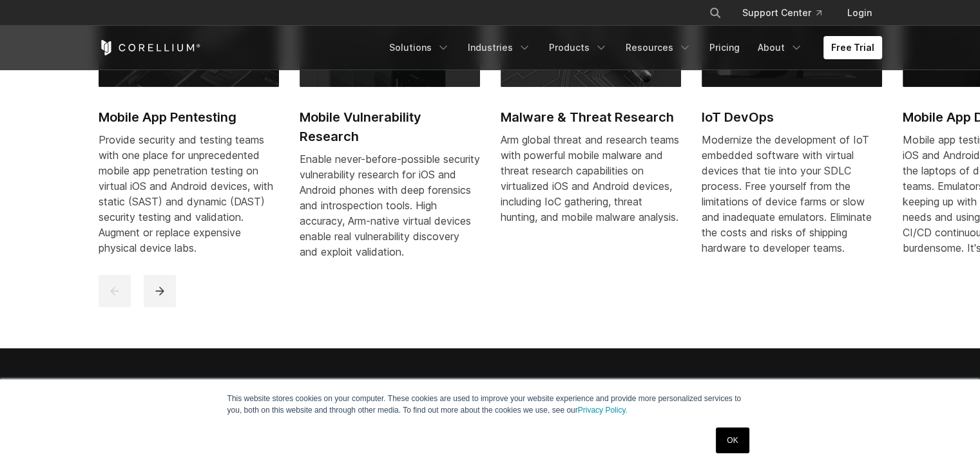  What do you see at coordinates (715, 13) in the screenshot?
I see `button: Search` at bounding box center [715, 13].